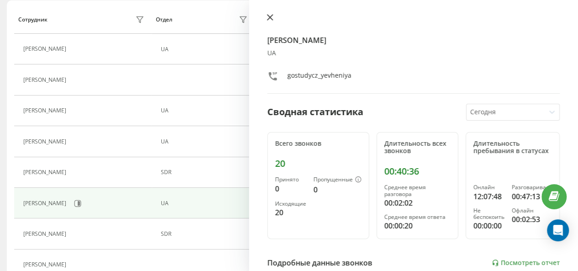 The width and height of the screenshot is (578, 271). Describe the element at coordinates (489, 214) in the screenshot. I see `div: Не беспокоить` at that location.